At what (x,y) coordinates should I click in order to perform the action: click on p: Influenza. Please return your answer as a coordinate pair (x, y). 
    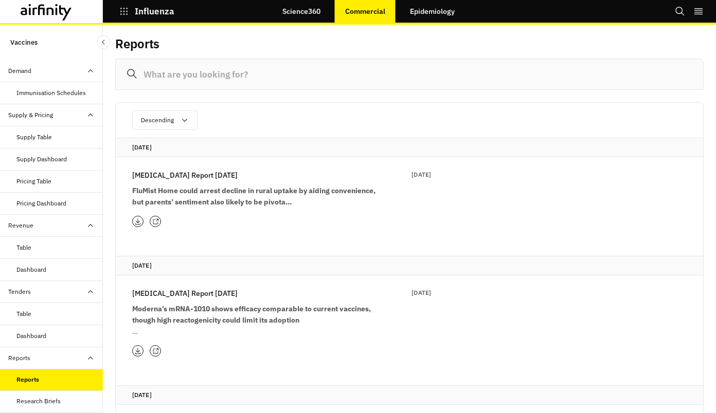
    Looking at the image, I should click on (154, 11).